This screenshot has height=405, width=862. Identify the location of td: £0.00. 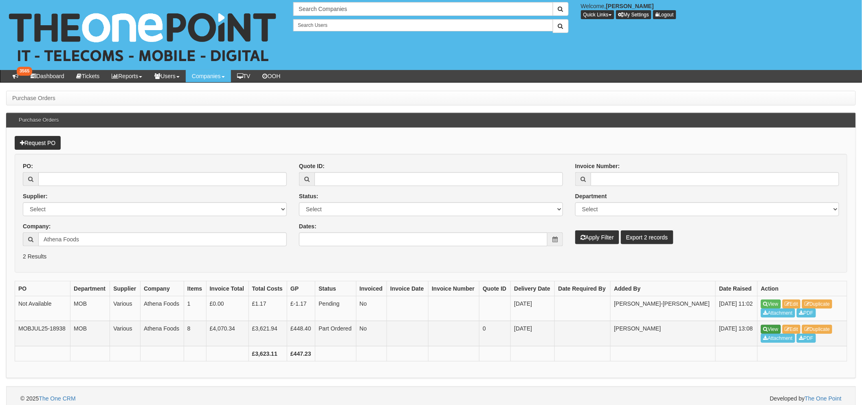
(227, 309).